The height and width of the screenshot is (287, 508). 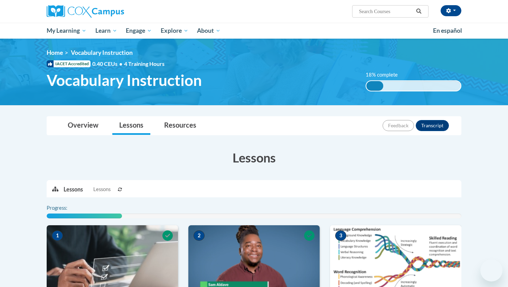 What do you see at coordinates (83, 126) in the screenshot?
I see `a: Overview` at bounding box center [83, 126].